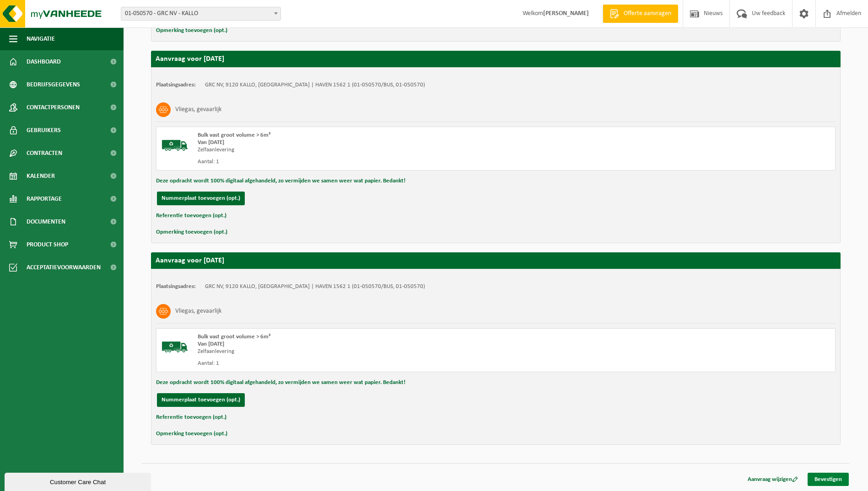 This screenshot has height=491, width=868. Describe the element at coordinates (44, 62) in the screenshot. I see `span: Dashboard` at that location.